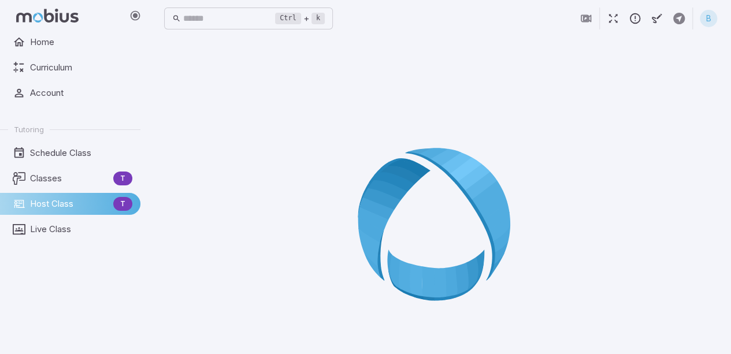 This screenshot has width=731, height=354. What do you see at coordinates (708, 18) in the screenshot?
I see `div: B` at bounding box center [708, 18].